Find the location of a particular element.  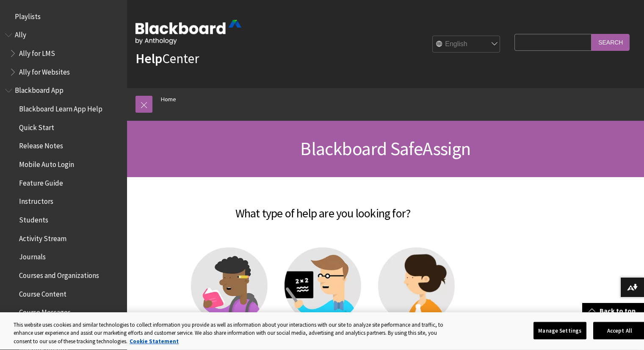

img: Administrator help is located at coordinates (416, 286).